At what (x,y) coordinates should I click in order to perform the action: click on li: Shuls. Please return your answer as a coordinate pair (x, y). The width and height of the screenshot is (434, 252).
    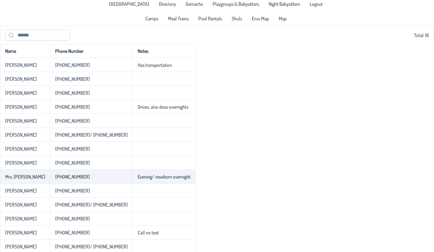
    Looking at the image, I should click on (237, 19).